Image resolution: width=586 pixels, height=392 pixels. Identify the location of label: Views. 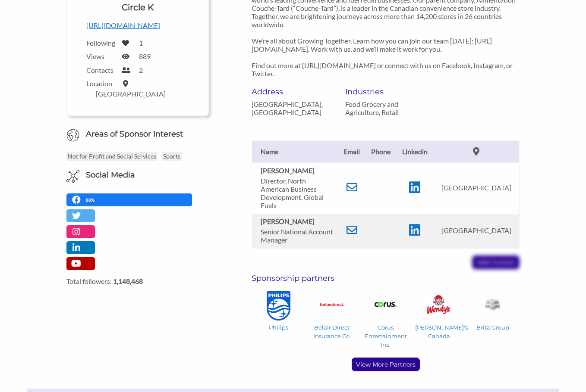
(101, 56).